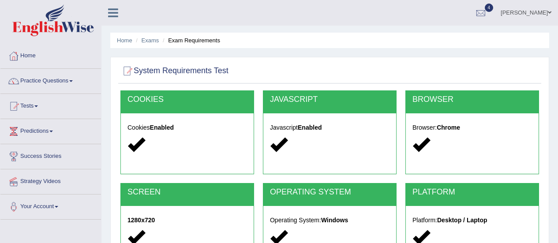 This screenshot has width=558, height=243. What do you see at coordinates (51, 130) in the screenshot?
I see `a: Predictions` at bounding box center [51, 130].